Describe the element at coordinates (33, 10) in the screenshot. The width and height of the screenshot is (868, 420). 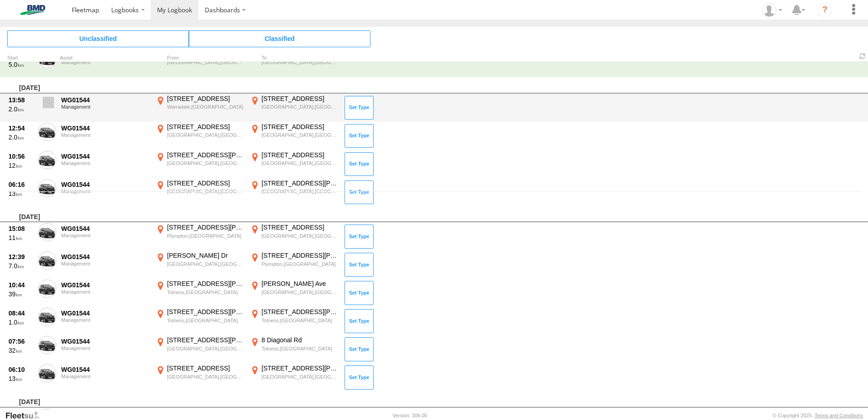
I see `img: bmd-logo.svg` at that location.